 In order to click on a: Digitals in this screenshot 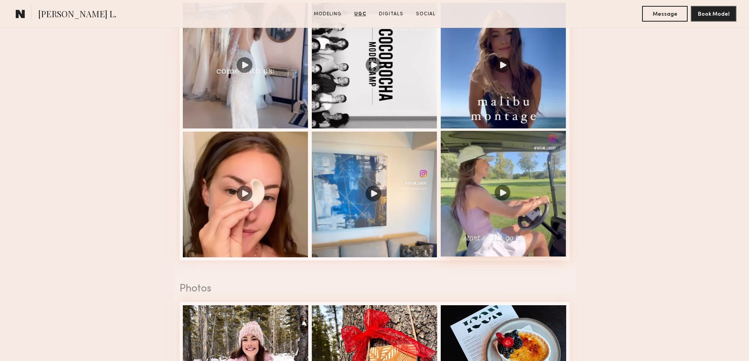, I will do `click(391, 14)`.